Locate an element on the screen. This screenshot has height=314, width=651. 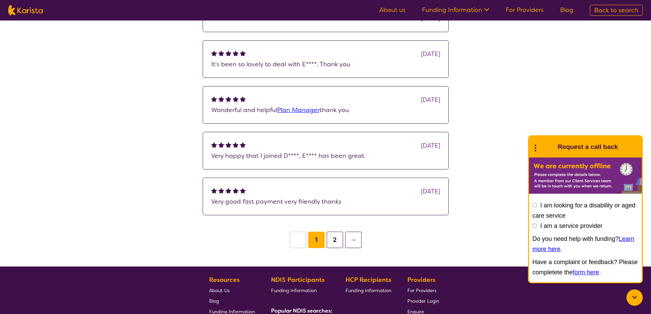
button: 2 is located at coordinates (335, 240).